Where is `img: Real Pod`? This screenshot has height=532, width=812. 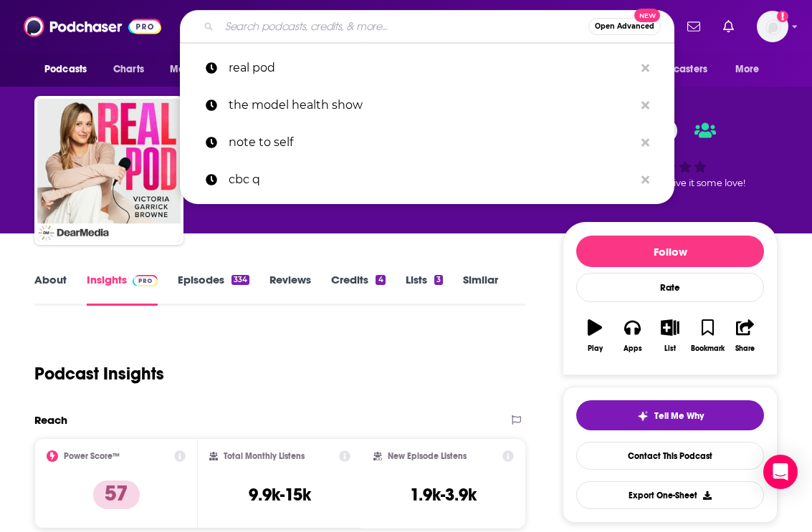 img: Real Pod is located at coordinates (109, 170).